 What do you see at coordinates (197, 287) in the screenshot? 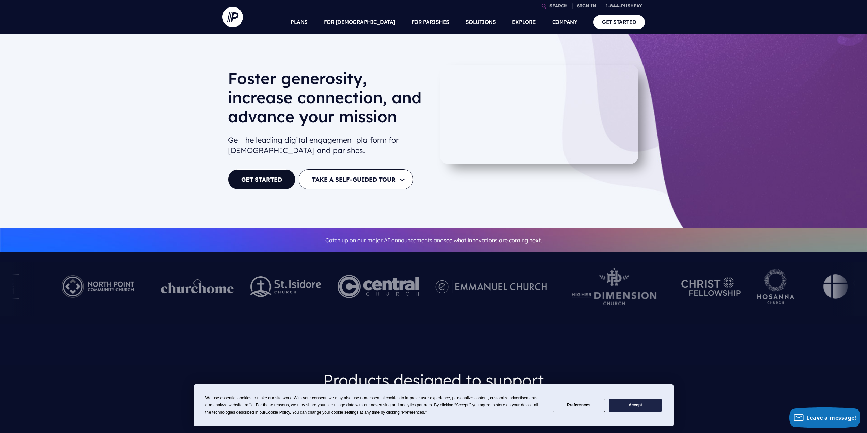
I see `img: pp_logos_1` at bounding box center [197, 287].